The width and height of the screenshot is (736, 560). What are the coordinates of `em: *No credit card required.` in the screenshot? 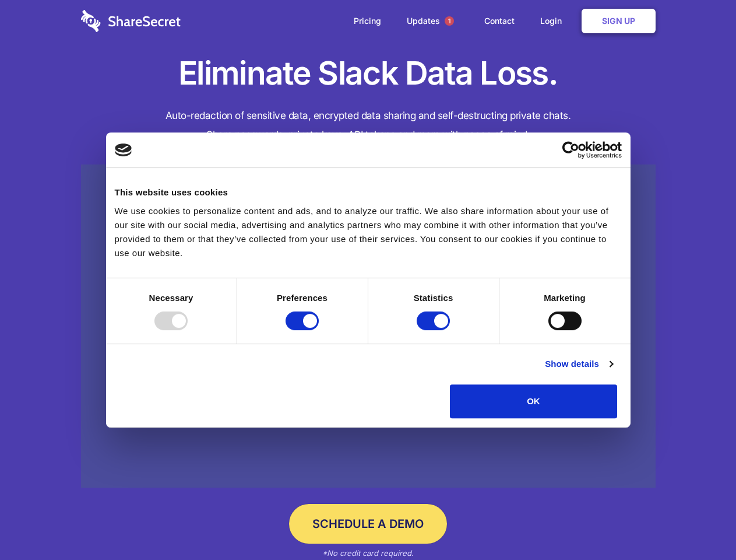 It's located at (368, 553).